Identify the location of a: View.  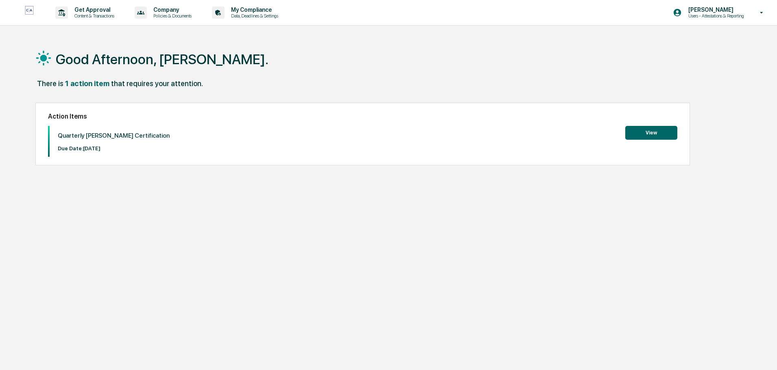
(651, 132).